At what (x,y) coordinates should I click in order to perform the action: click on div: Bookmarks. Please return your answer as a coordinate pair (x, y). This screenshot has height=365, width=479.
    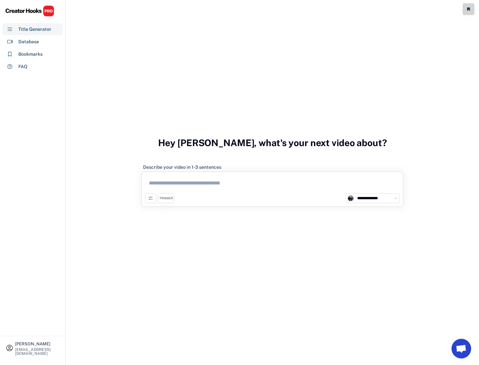
    Looking at the image, I should click on (30, 54).